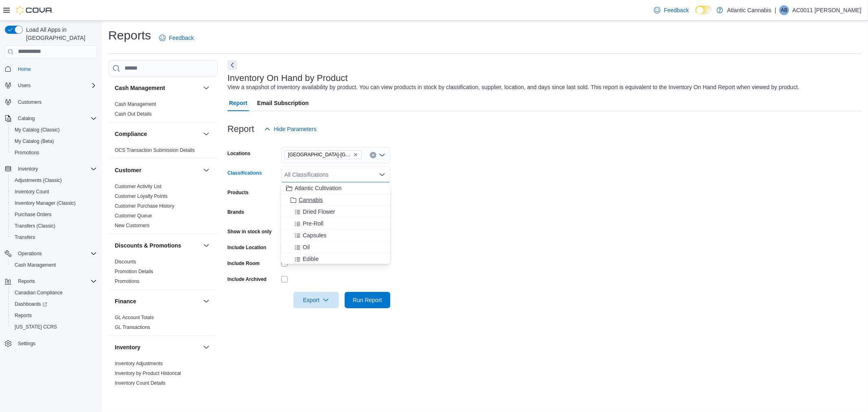 This screenshot has height=412, width=868. I want to click on span: GL Transactions, so click(132, 327).